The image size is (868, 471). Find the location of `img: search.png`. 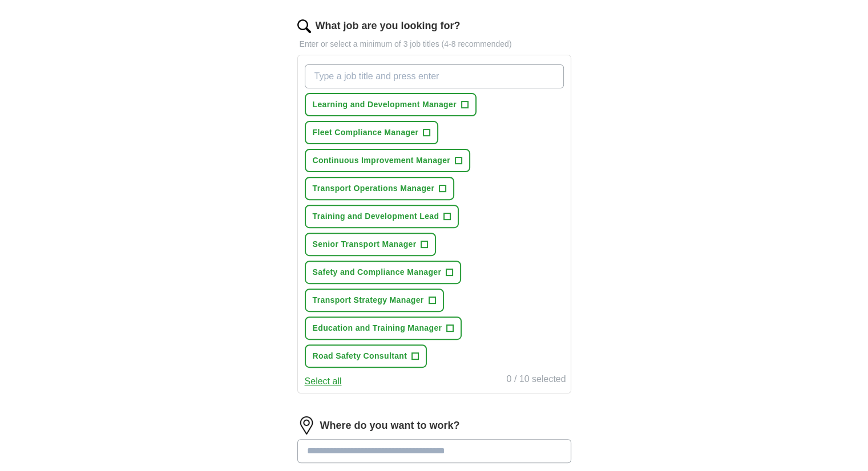

img: search.png is located at coordinates (304, 26).